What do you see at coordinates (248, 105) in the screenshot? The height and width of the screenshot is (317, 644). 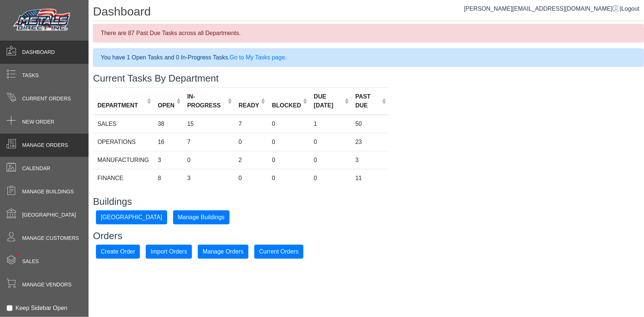 I see `div: READY` at bounding box center [248, 105].